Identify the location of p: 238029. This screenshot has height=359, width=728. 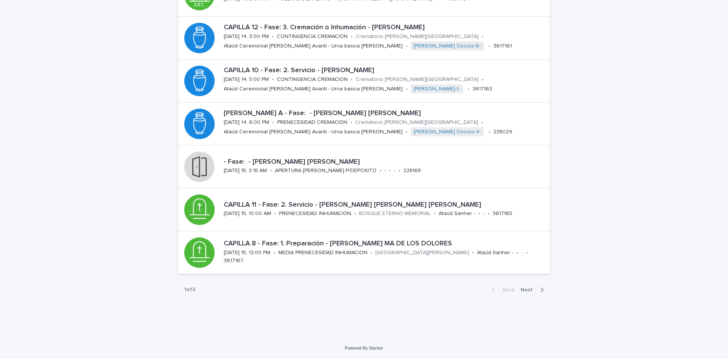
(503, 132).